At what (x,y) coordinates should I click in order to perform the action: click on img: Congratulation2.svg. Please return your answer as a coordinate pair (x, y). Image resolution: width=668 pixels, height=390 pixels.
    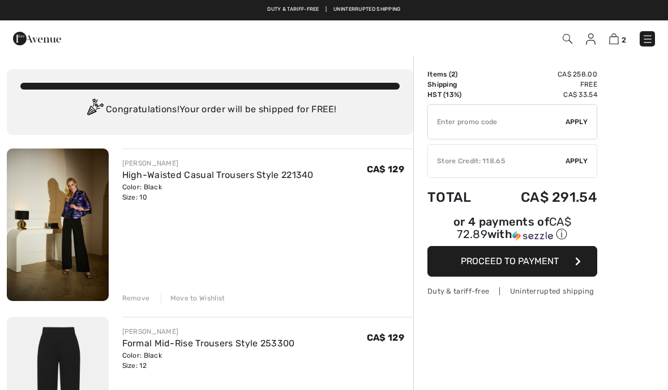
    Looking at the image, I should click on (95, 110).